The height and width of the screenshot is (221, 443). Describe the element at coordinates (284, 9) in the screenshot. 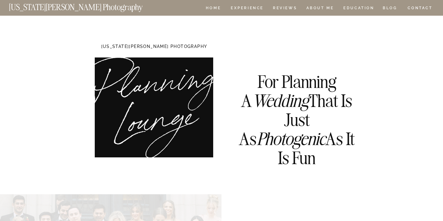

I see `a: REVIEWS` at that location.